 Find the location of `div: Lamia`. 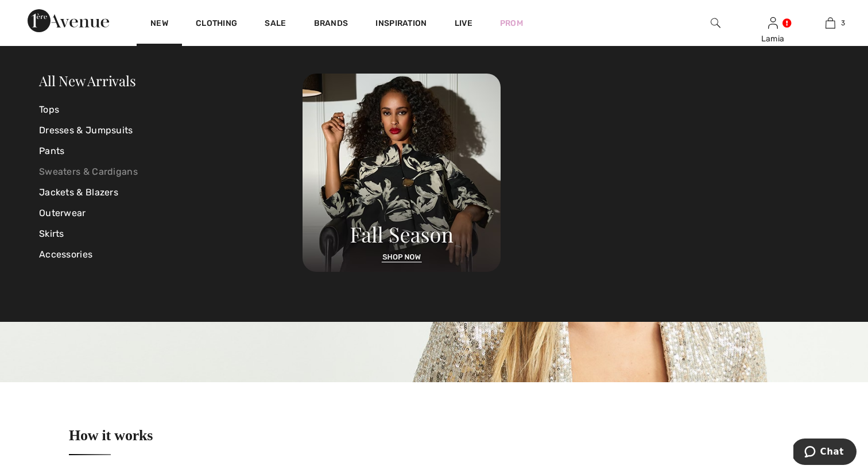

div: Lamia is located at coordinates (773, 39).